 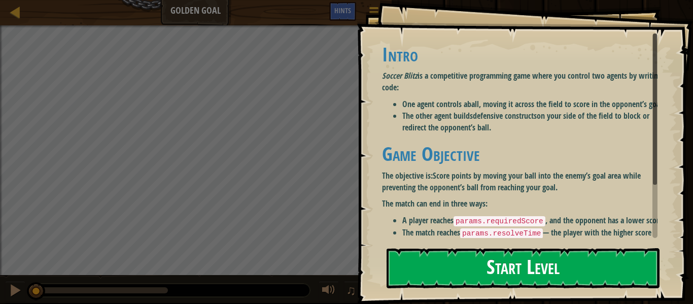 I want to click on button: Ctrl + P: Pause, so click(x=15, y=291).